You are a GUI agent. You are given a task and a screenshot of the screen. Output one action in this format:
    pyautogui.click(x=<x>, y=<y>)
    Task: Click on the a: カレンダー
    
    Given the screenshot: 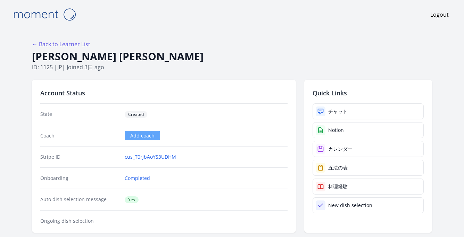 What is the action you would take?
    pyautogui.click(x=368, y=149)
    